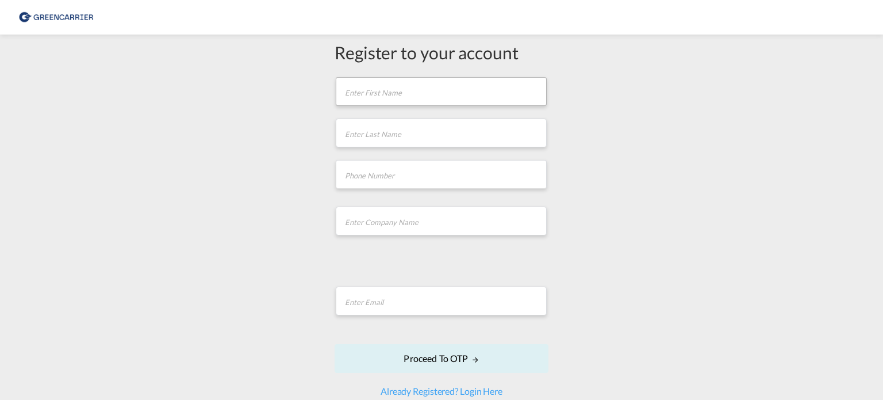  I want to click on input: Enter First Name, so click(441, 91).